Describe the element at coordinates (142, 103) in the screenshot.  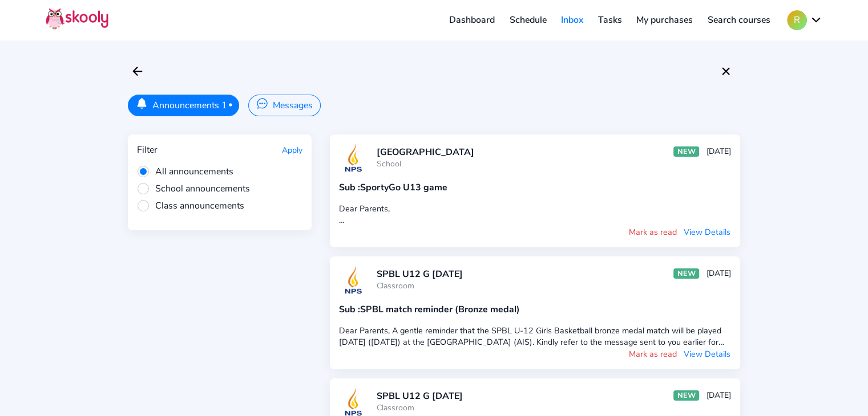
I see `ion-icon: notifications` at that location.